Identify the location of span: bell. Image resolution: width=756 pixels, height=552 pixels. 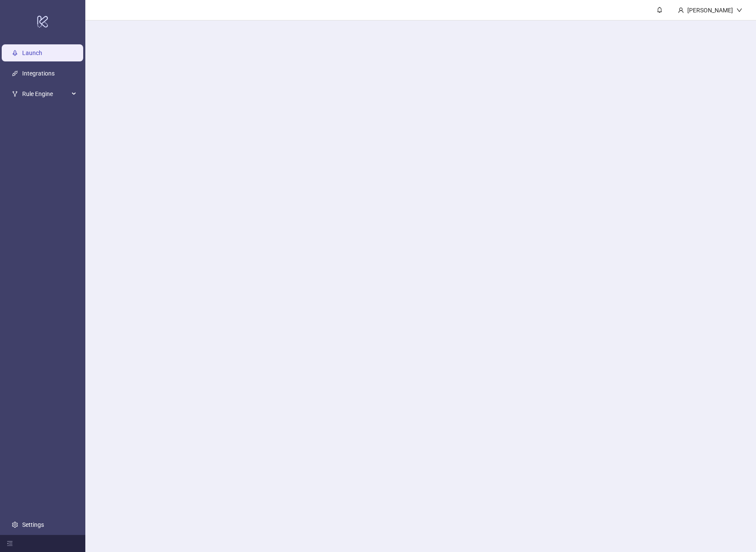
(659, 9).